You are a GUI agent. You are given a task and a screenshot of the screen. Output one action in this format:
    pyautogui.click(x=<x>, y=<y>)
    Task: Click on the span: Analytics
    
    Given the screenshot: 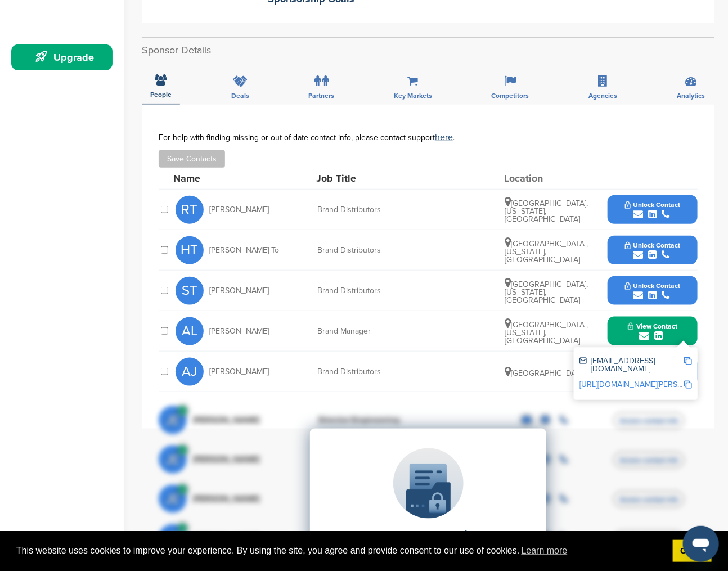 What is the action you would take?
    pyautogui.click(x=691, y=96)
    